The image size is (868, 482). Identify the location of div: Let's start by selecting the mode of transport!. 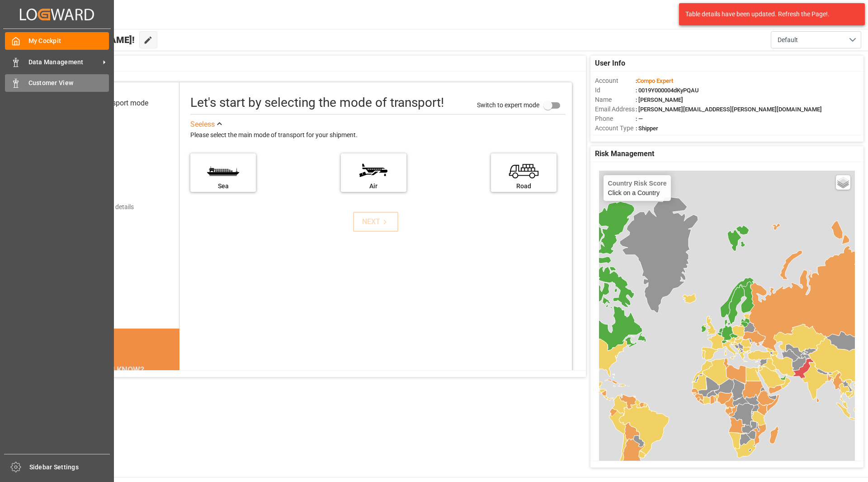
(317, 102).